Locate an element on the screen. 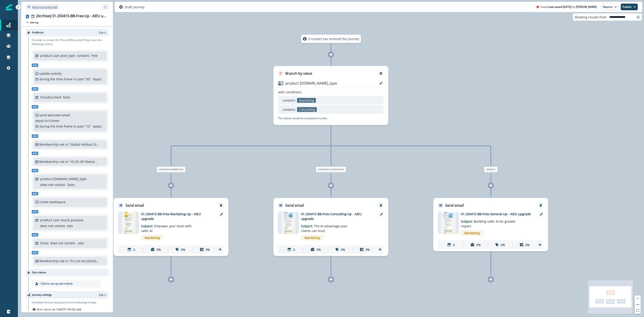 The image size is (644, 317). p: with conditions: is located at coordinates (290, 92).